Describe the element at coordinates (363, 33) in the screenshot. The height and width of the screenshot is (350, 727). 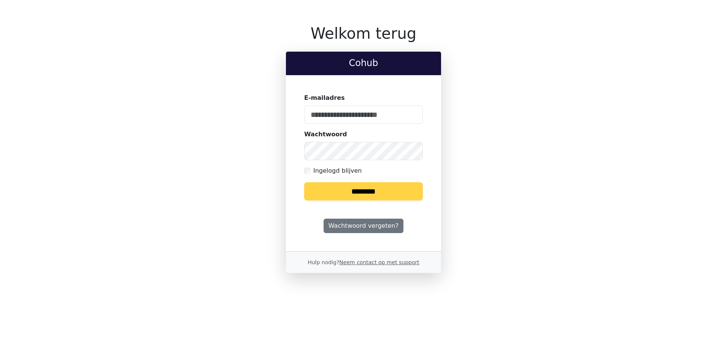
I see `h1: Welkom terug` at that location.